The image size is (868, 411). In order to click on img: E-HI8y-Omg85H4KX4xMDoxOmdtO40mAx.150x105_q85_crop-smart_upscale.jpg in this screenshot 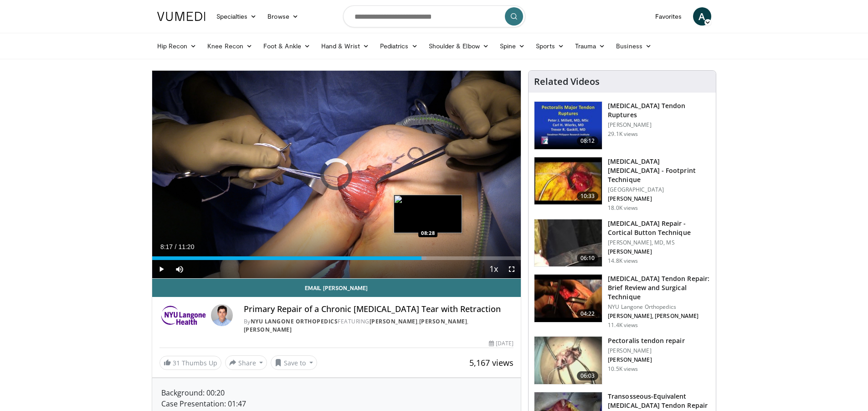, I will do `click(568, 298)`.